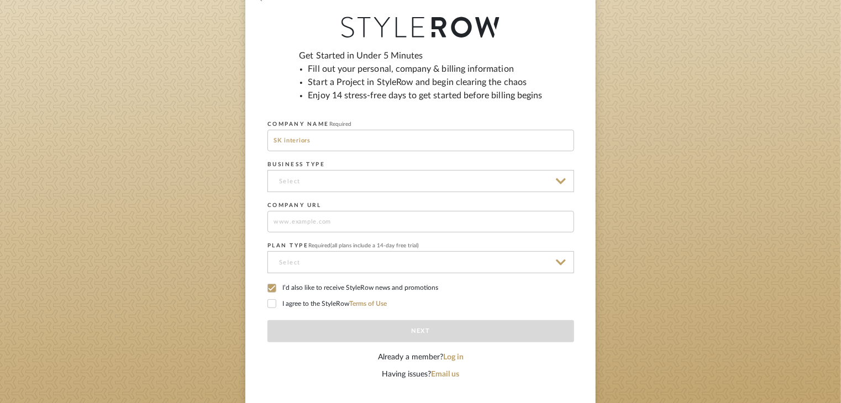 This screenshot has height=403, width=841. Describe the element at coordinates (425, 82) in the screenshot. I see `li: Start a Project in StyleRow and begin clearing the chaos` at that location.